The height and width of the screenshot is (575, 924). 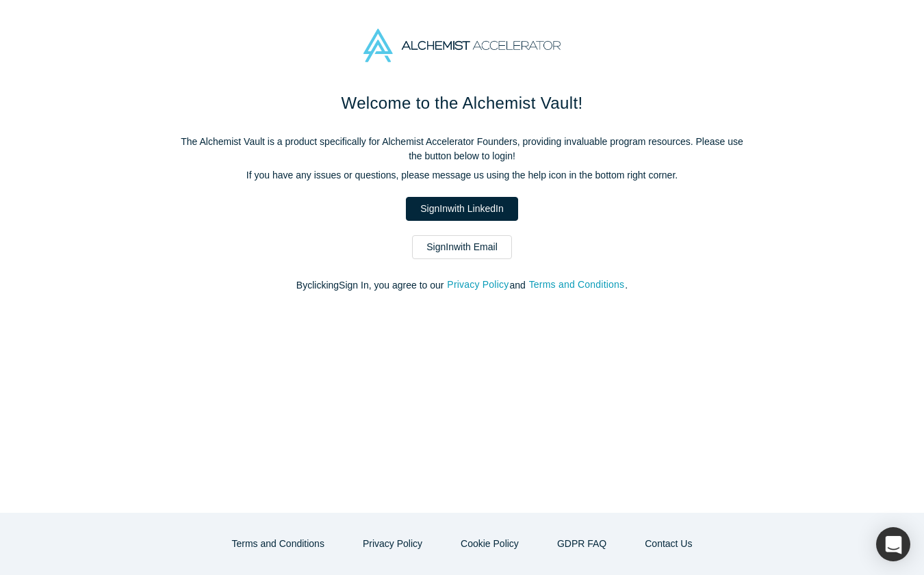 What do you see at coordinates (462, 175) in the screenshot?
I see `p: If you have any issues or questions, please message us using the help icon in the bottom right co...` at bounding box center [462, 175].